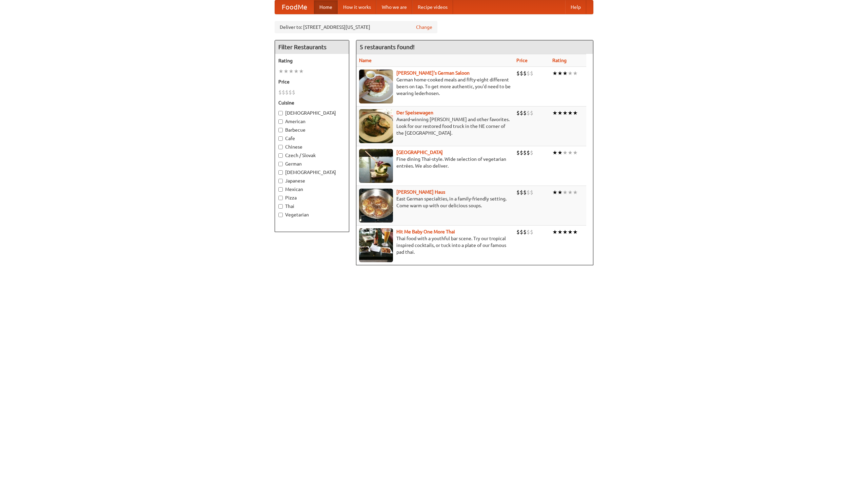 The width and height of the screenshot is (868, 480). I want to click on ng-pluralize: 5 restaurants found!, so click(387, 47).